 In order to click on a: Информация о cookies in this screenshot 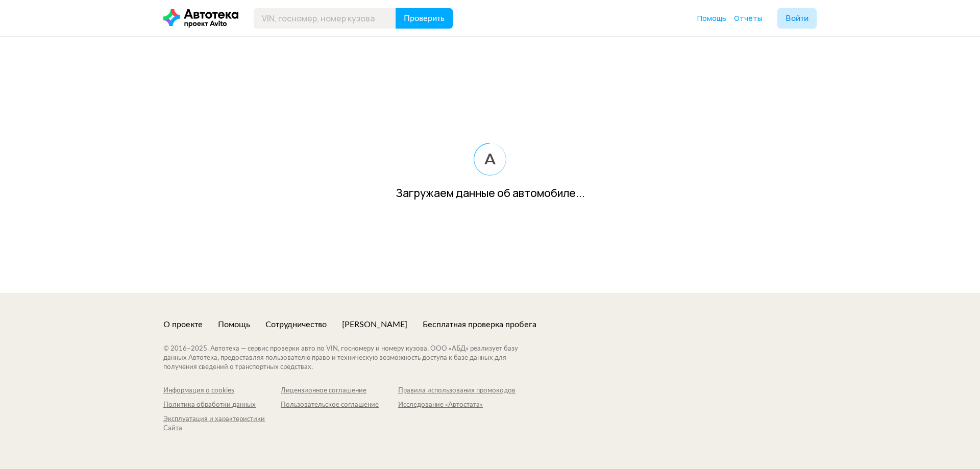, I will do `click(222, 391)`.